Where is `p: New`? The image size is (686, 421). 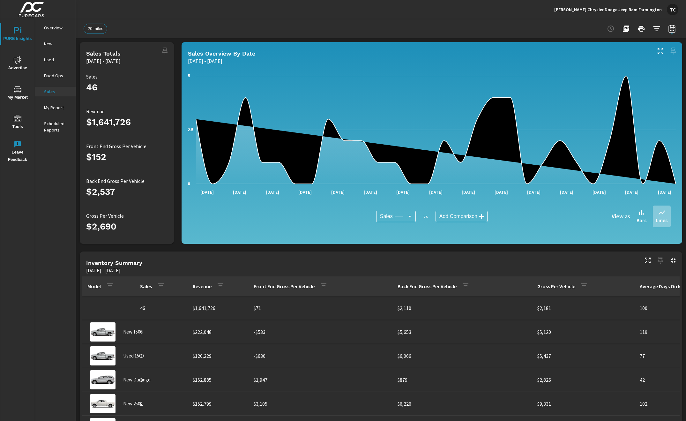
p: New is located at coordinates (57, 44).